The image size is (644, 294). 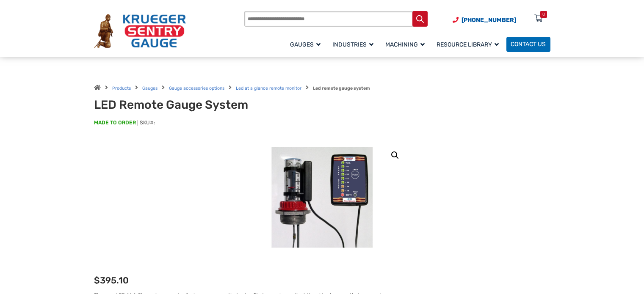 I want to click on img: LED Remote Gauge System, so click(x=322, y=197).